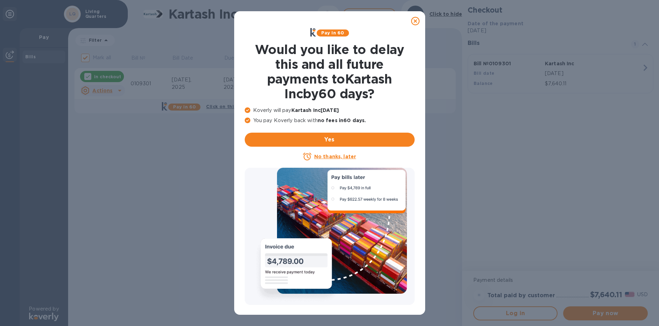 The image size is (659, 326). Describe the element at coordinates (330, 72) in the screenshot. I see `h1: Would you like to delay this and all future payments to Kartash Inc by 60 days ?` at that location.